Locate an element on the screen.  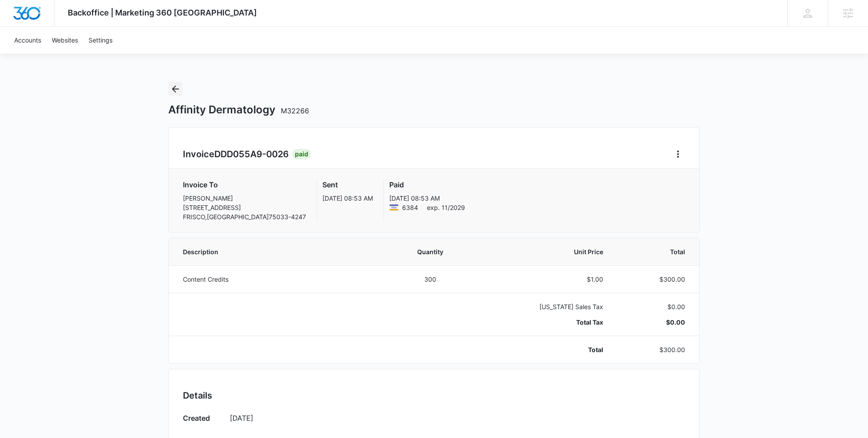
h3: Paid is located at coordinates (427, 184).